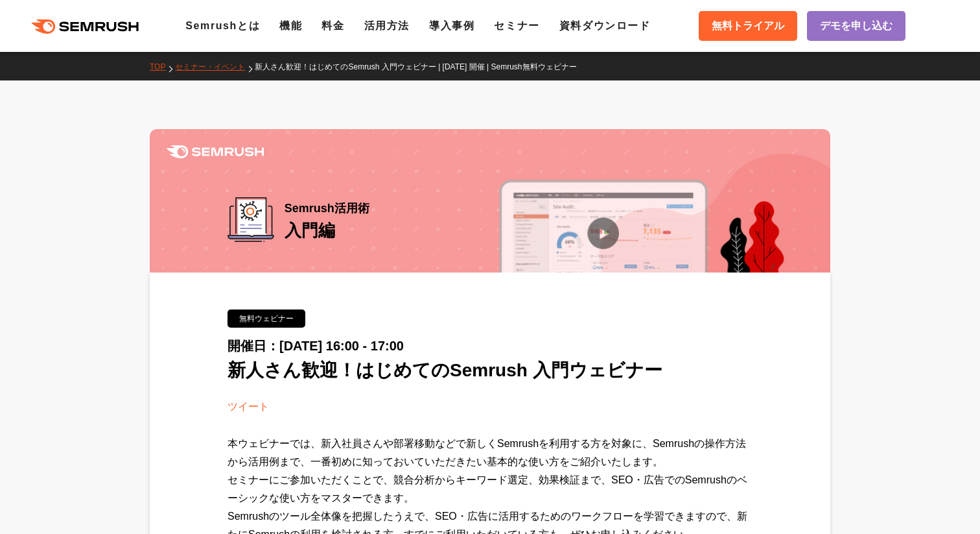 The width and height of the screenshot is (980, 534). I want to click on a: 資料ダウンロード, so click(604, 25).